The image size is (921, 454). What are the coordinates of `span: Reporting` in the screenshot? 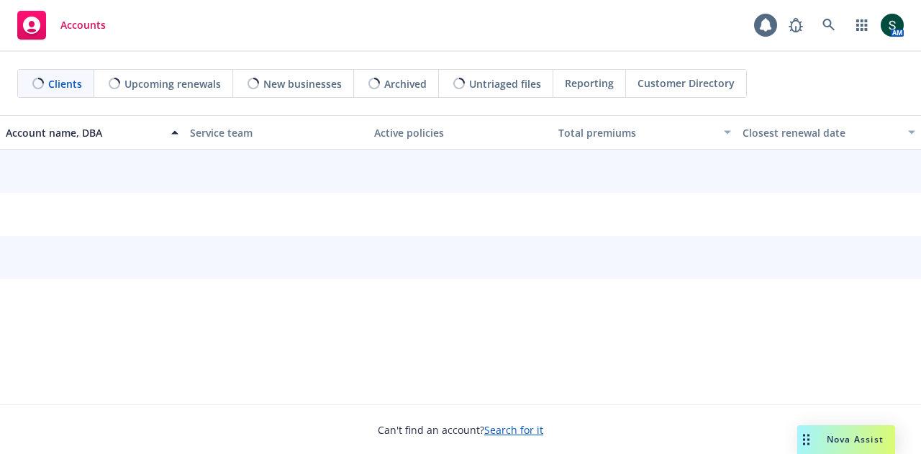 It's located at (589, 83).